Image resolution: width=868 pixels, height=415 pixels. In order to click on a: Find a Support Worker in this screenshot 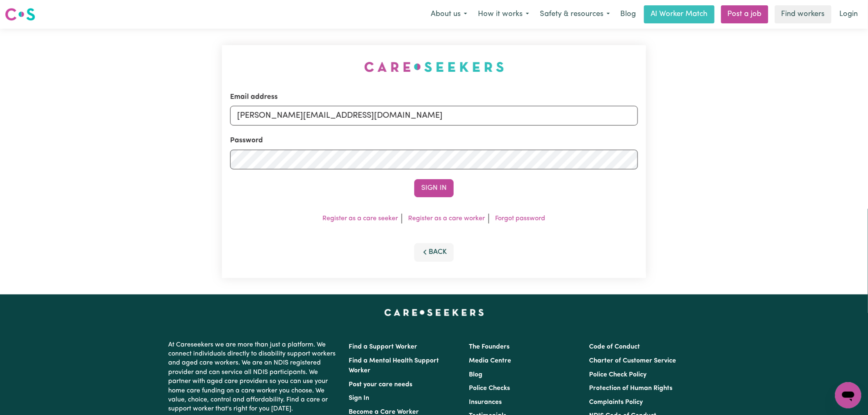, I will do `click(383, 347)`.